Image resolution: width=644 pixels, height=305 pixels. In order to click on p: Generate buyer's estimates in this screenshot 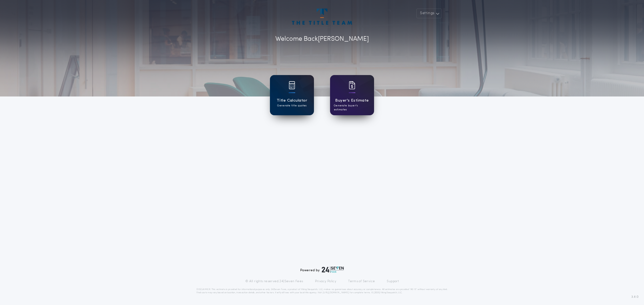, I will do `click(352, 108)`.